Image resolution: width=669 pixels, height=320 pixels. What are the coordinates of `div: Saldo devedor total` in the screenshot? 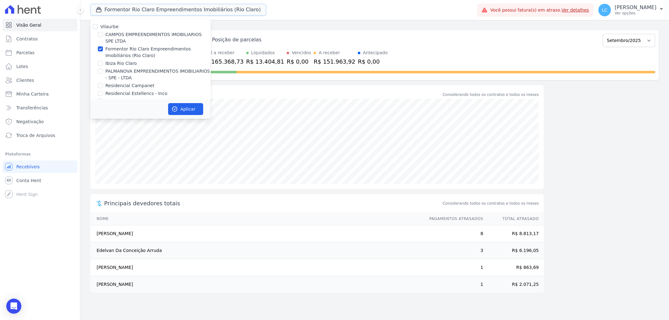 It's located at (273, 94).